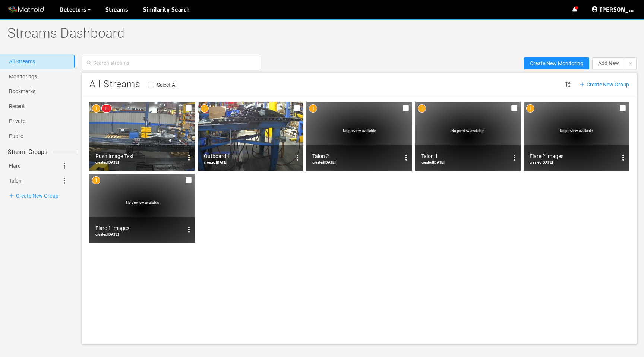 This screenshot has width=644, height=357. What do you see at coordinates (17, 121) in the screenshot?
I see `a: Private` at bounding box center [17, 121].